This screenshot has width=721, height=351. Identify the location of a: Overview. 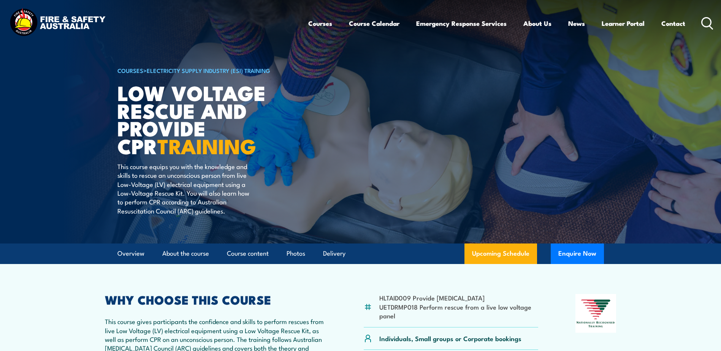
(131, 254).